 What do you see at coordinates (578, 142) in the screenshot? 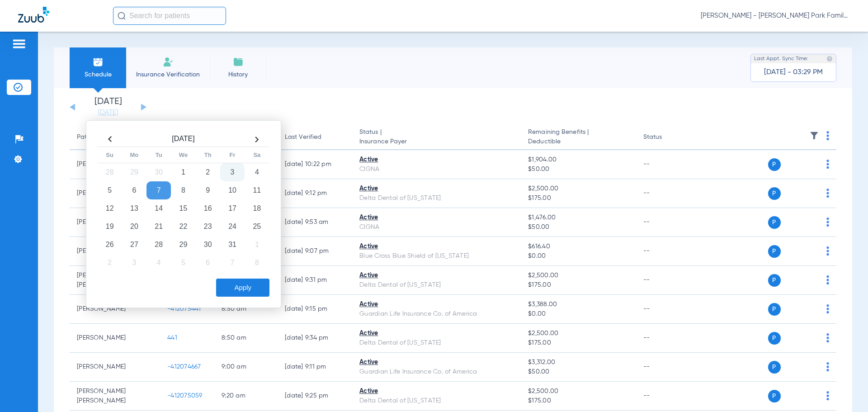
I see `span: Deductible` at bounding box center [578, 142].